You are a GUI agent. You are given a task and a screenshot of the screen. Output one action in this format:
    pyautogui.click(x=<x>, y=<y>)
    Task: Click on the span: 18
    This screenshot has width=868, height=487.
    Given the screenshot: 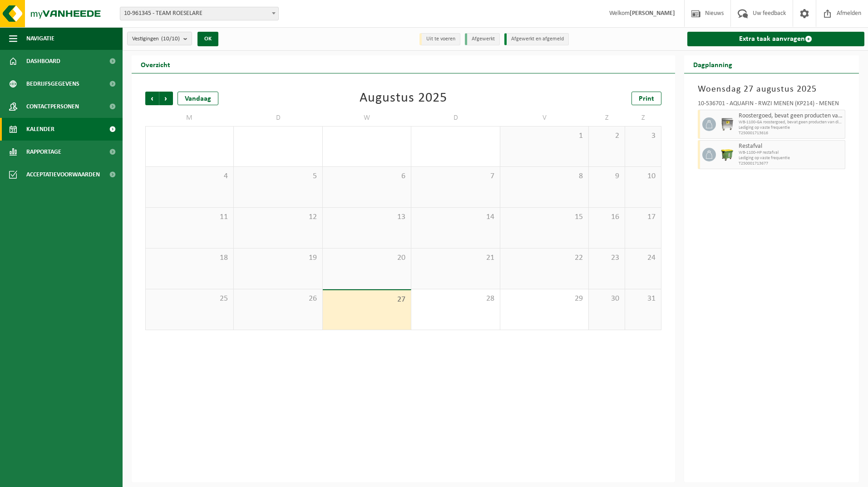 What is the action you would take?
    pyautogui.click(x=190, y=258)
    